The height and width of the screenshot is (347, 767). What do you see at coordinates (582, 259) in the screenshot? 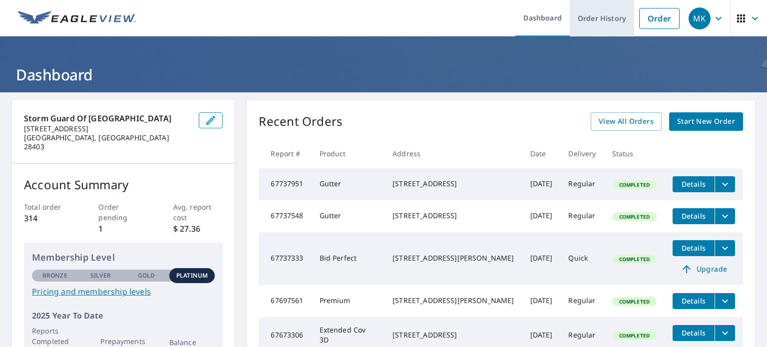
I see `td: Quick` at bounding box center [582, 259].